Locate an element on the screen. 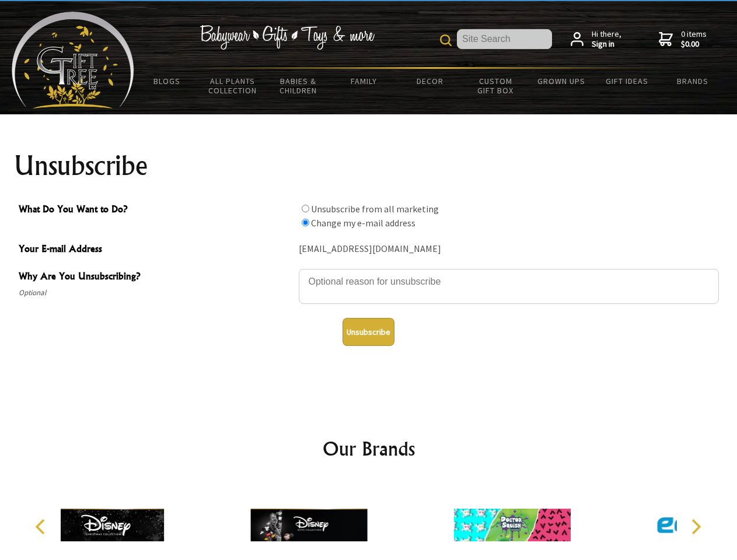 Image resolution: width=737 pixels, height=560 pixels. strong: $0.00 is located at coordinates (694, 44).